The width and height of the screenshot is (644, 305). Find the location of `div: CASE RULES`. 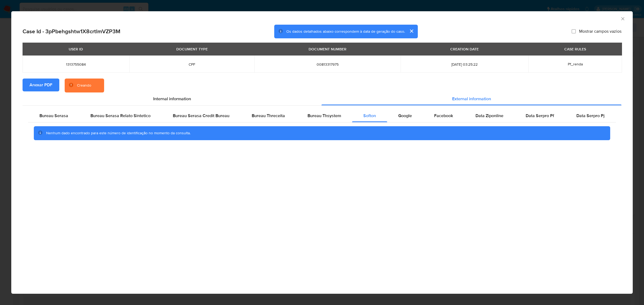

div: CASE RULES is located at coordinates (575, 49).